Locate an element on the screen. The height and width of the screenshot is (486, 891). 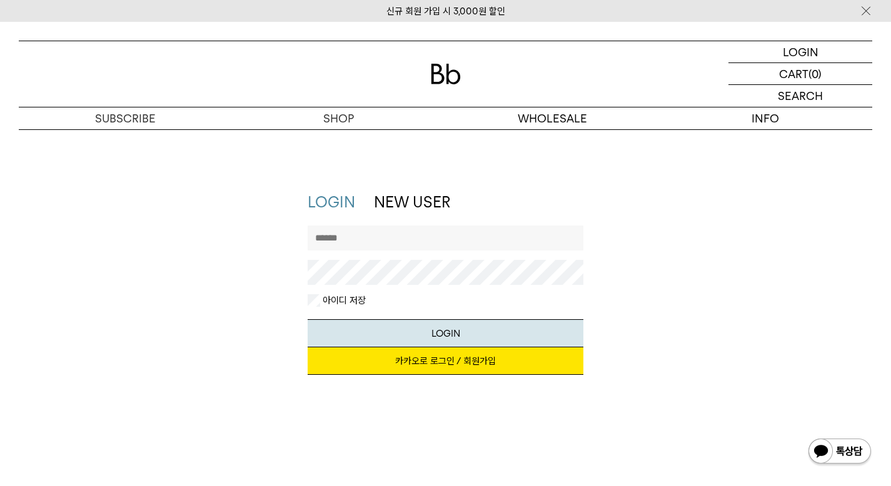
a: 신규 회원 가입 시 3,000원 할인 is located at coordinates (446, 11).